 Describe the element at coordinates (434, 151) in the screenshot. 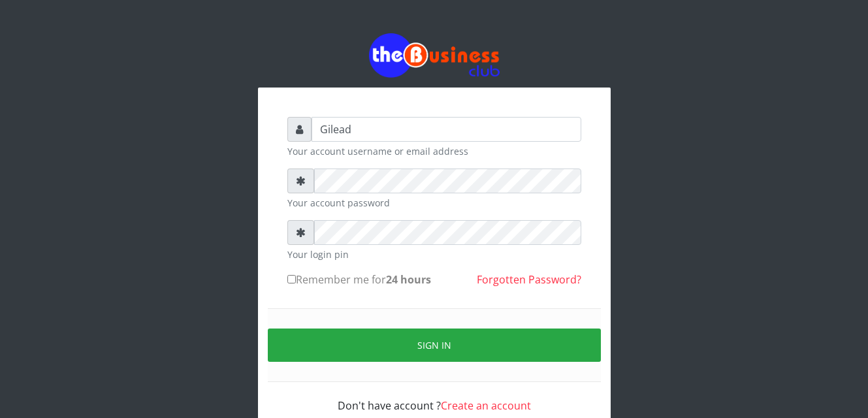

I see `small: Your account username or email address` at that location.